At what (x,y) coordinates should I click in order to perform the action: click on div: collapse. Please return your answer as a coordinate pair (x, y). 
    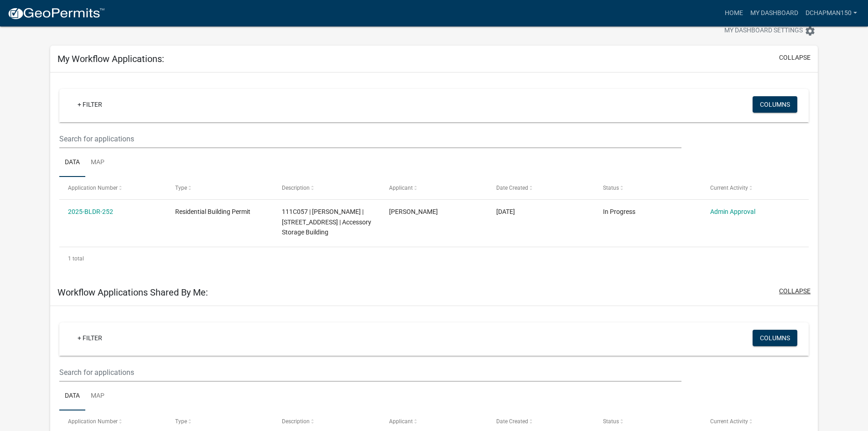
    Looking at the image, I should click on (434, 176).